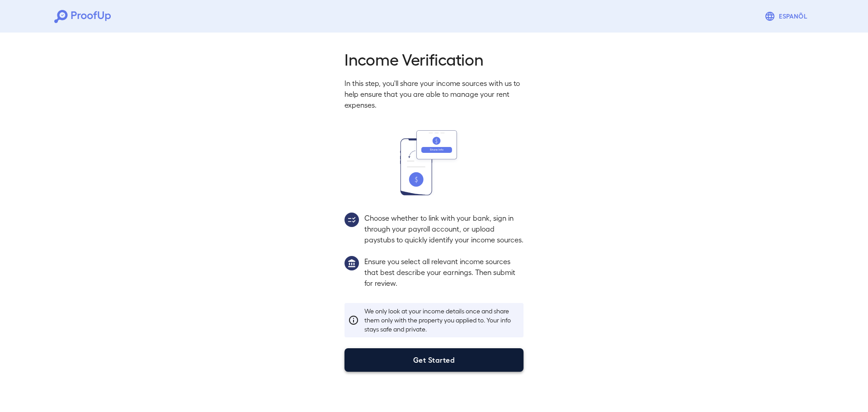 The image size is (868, 412). I want to click on p: In this step, you'll share your income sources with us to help ensure that you are able to manage..., so click(434, 94).